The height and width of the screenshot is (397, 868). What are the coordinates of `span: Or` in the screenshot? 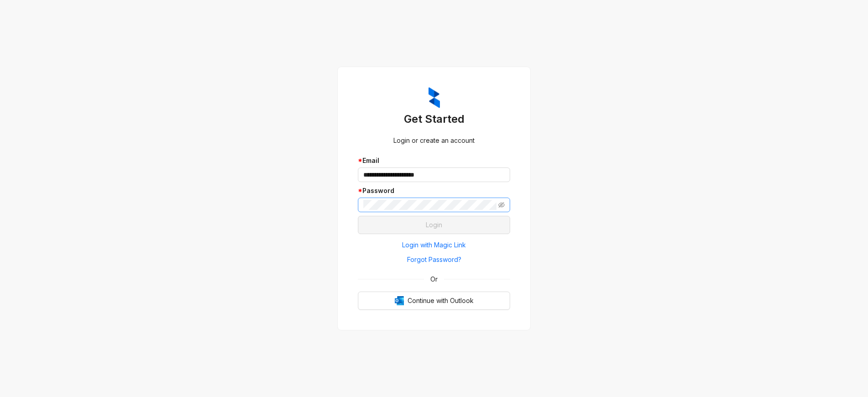 It's located at (434, 280).